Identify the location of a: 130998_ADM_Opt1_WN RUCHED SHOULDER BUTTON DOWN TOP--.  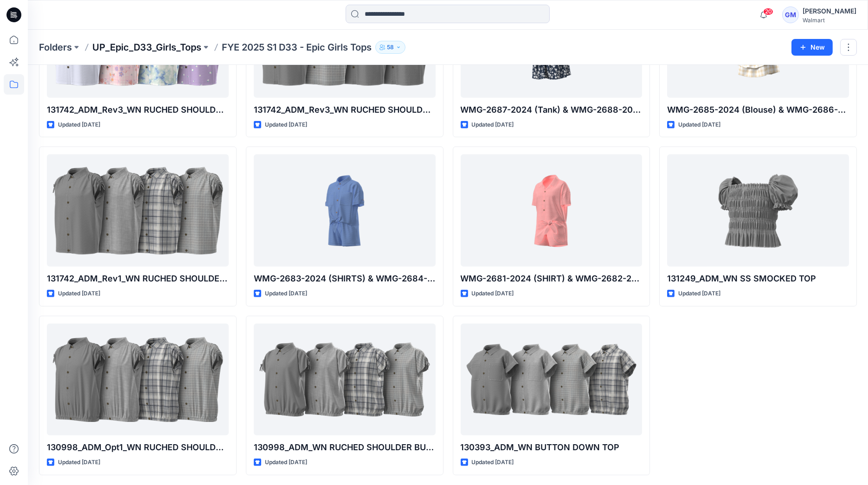
(138, 380).